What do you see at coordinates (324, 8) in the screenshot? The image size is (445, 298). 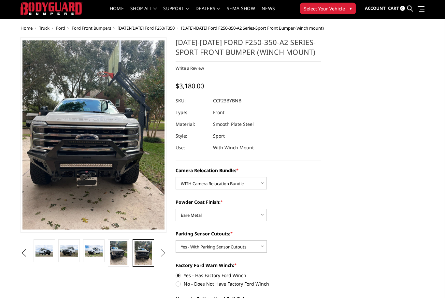 I see `span: Select Your Vehicle` at bounding box center [324, 8].